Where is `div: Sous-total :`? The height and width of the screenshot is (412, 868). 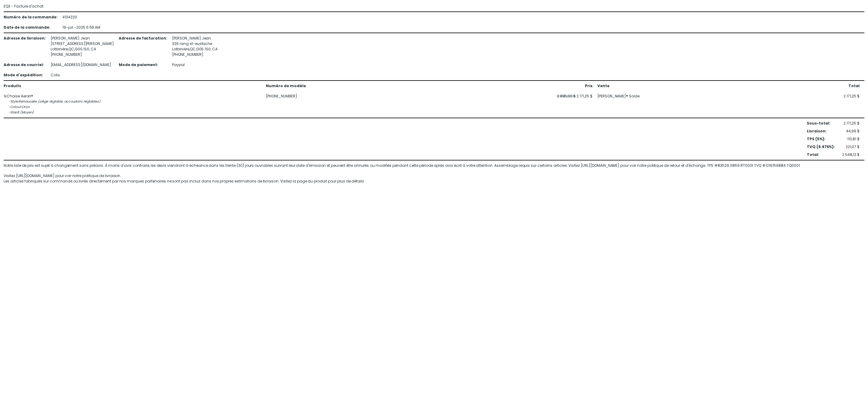
div: Sous-total : is located at coordinates (821, 123).